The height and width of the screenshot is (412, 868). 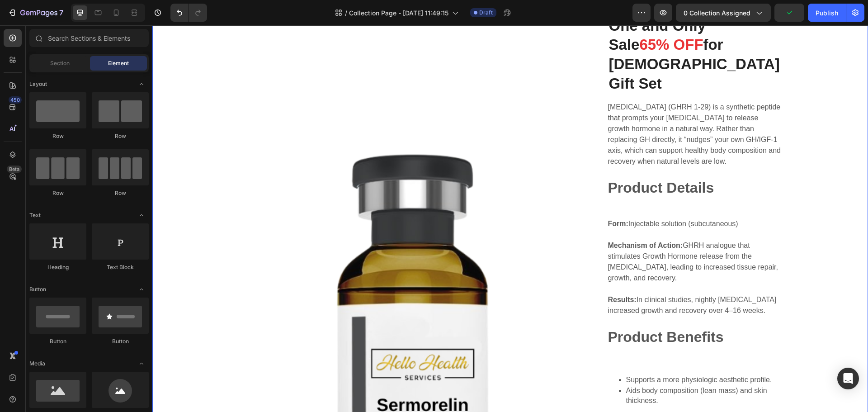 What do you see at coordinates (35, 215) in the screenshot?
I see `span: Text` at bounding box center [35, 215].